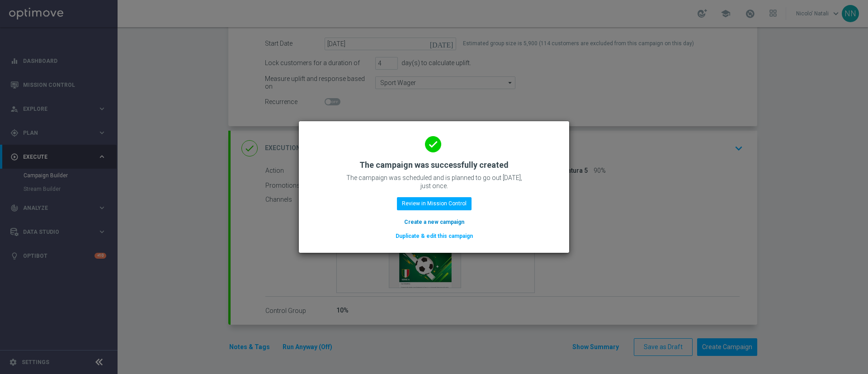  What do you see at coordinates (433, 144) in the screenshot?
I see `i: done` at bounding box center [433, 144].